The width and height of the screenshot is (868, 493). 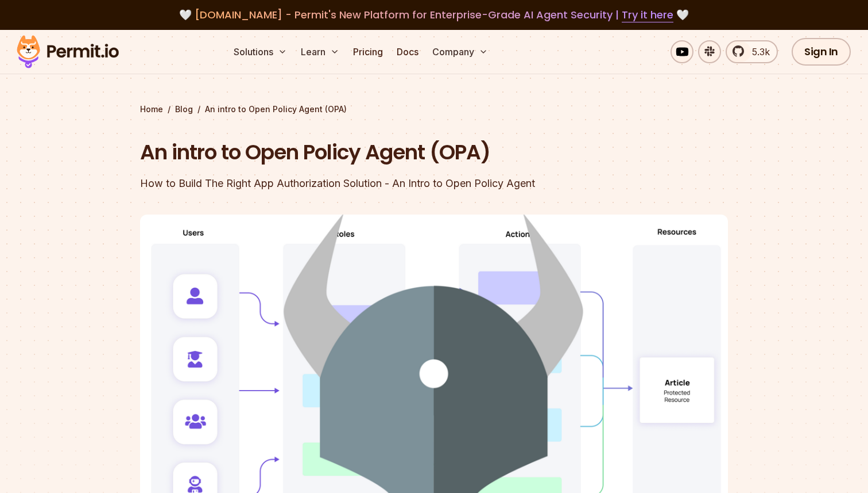 I want to click on a: Sign In, so click(x=821, y=52).